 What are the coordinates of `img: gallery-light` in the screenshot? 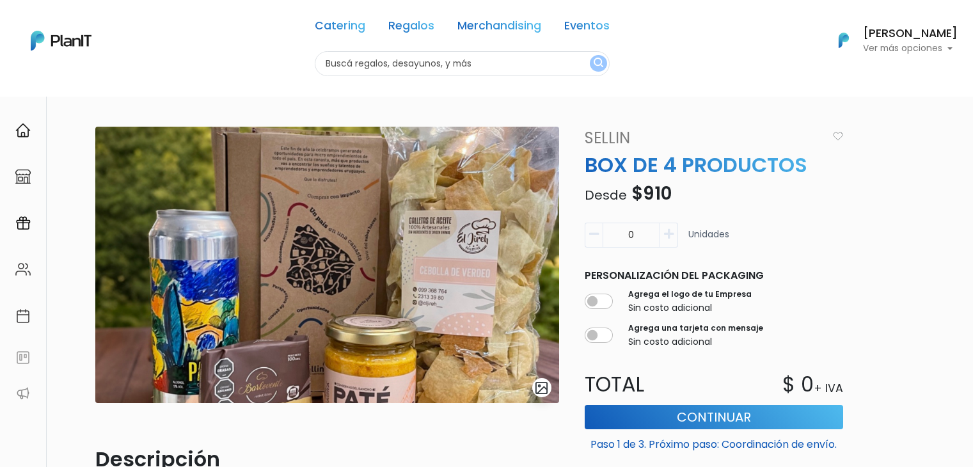 It's located at (541, 388).